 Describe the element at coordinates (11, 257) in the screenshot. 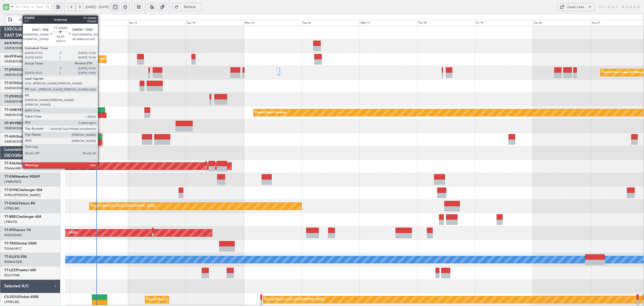

I see `span: T7-ELLY` at that location.